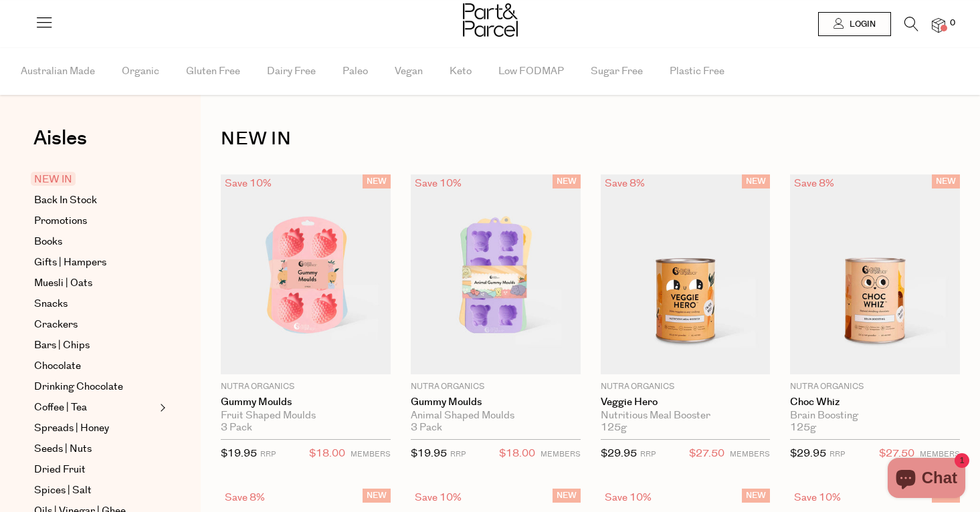  Describe the element at coordinates (51, 304) in the screenshot. I see `span: Snacks` at that location.